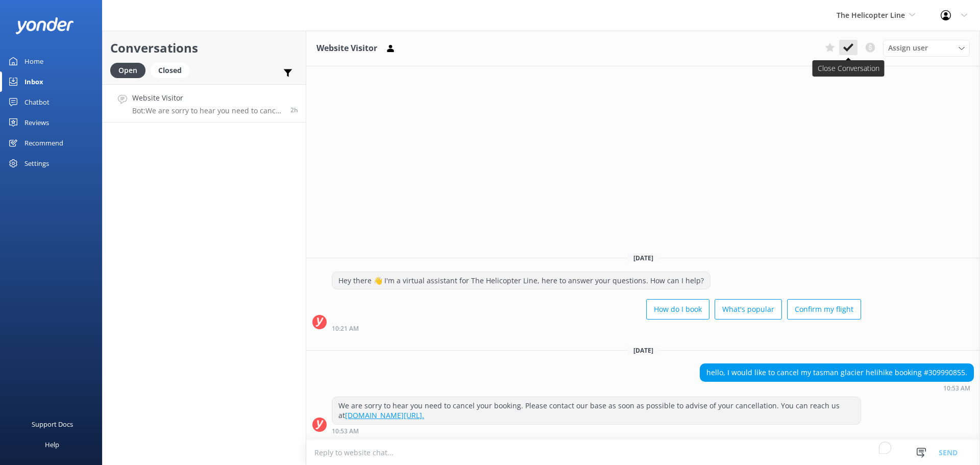  Describe the element at coordinates (204, 103) in the screenshot. I see `a: Website VisitorBot:We are sorry to hear you need to cancel your booking. Please contact our base ...` at that location.